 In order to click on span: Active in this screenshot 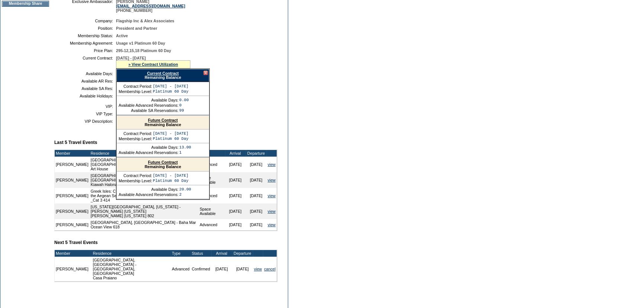, I will do `click(122, 36)`.